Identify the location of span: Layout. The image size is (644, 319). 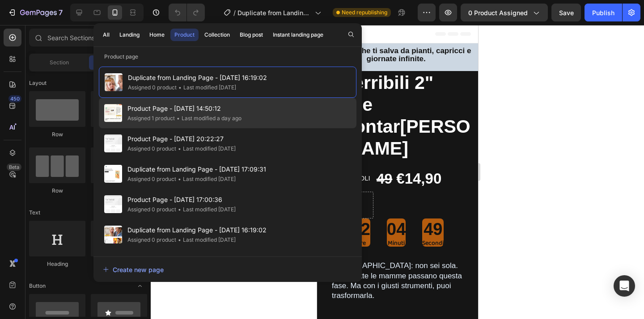
(38, 83).